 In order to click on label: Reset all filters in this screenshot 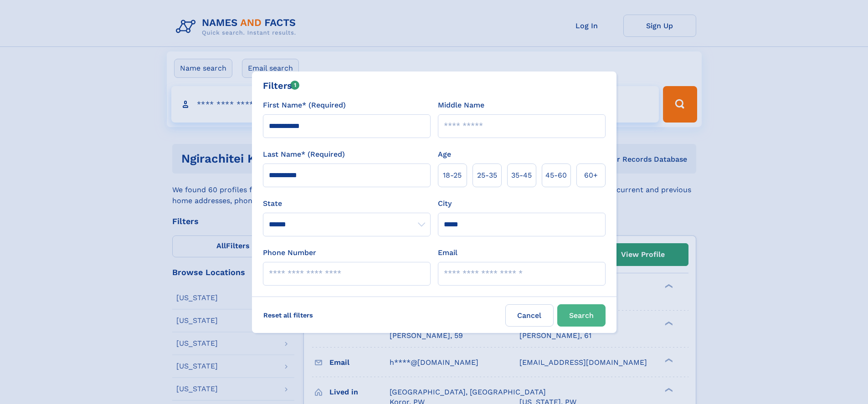, I will do `click(288, 315)`.